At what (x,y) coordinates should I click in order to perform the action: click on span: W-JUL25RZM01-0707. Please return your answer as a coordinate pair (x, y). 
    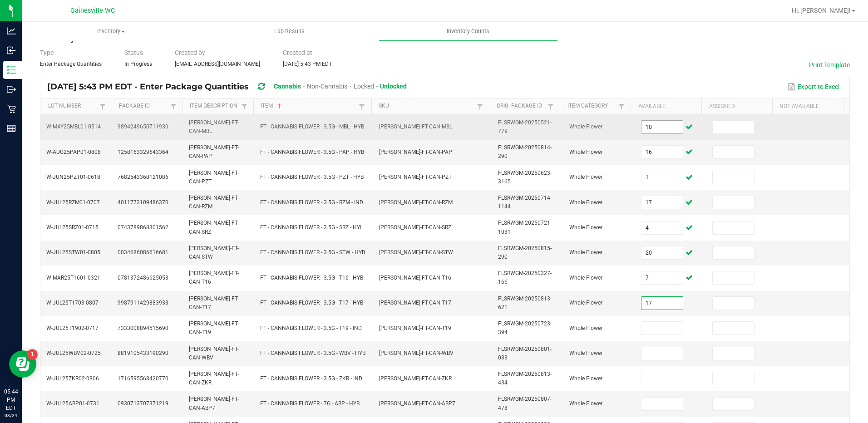
    Looking at the image, I should click on (73, 202).